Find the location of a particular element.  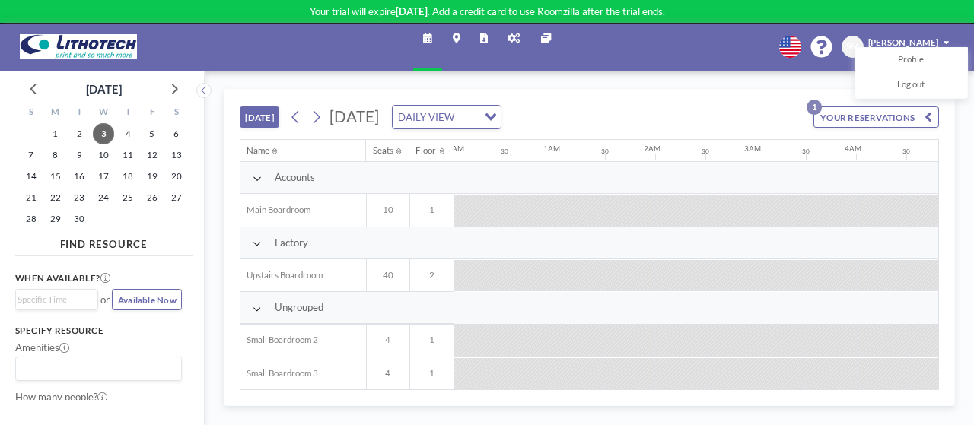

span: Sunday, September 21, 2025 is located at coordinates (31, 198).